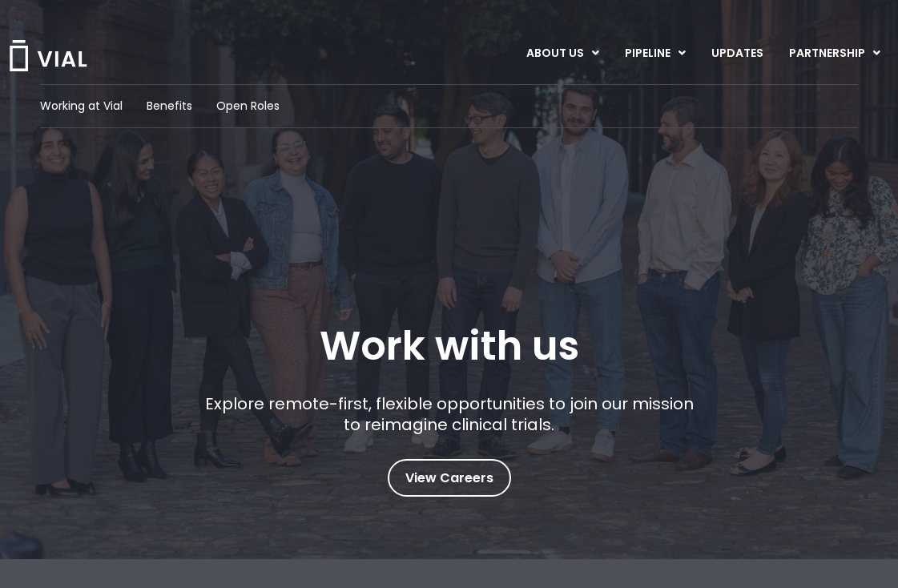 The width and height of the screenshot is (898, 588). Describe the element at coordinates (737, 54) in the screenshot. I see `a: UPDATES` at that location.